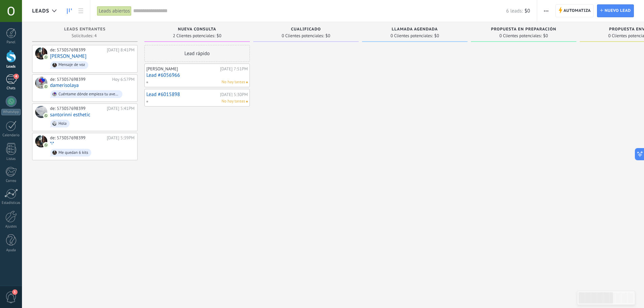  I want to click on div: Cuéntame dónde empieza tu aventura, so click(89, 94).